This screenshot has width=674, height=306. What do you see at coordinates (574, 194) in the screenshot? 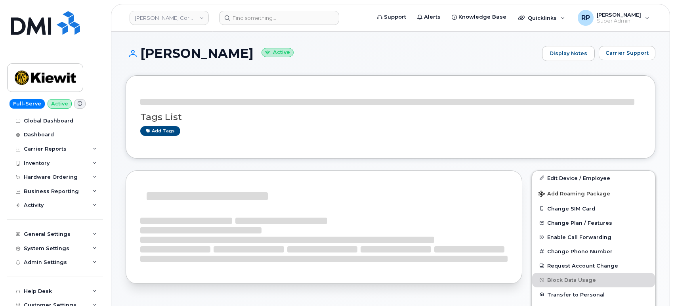
I see `span: Add Roaming Package` at bounding box center [574, 194].